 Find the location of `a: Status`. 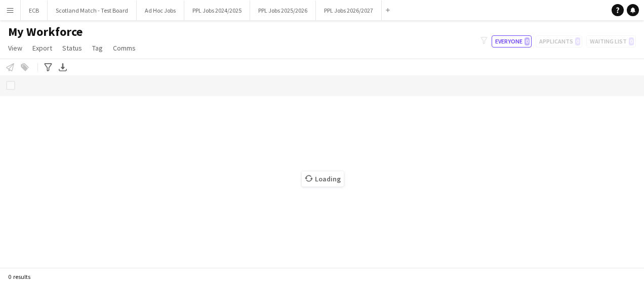

a: Status is located at coordinates (72, 48).